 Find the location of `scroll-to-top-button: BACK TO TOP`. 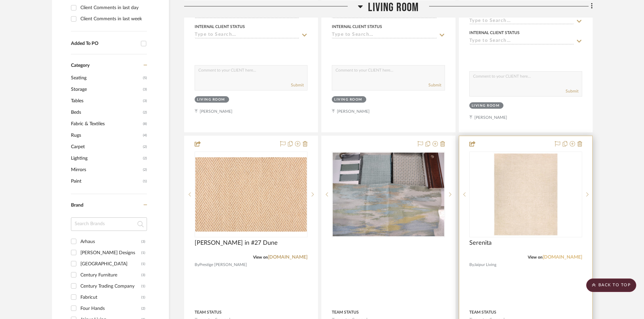

scroll-to-top-button: BACK TO TOP is located at coordinates (611, 285).